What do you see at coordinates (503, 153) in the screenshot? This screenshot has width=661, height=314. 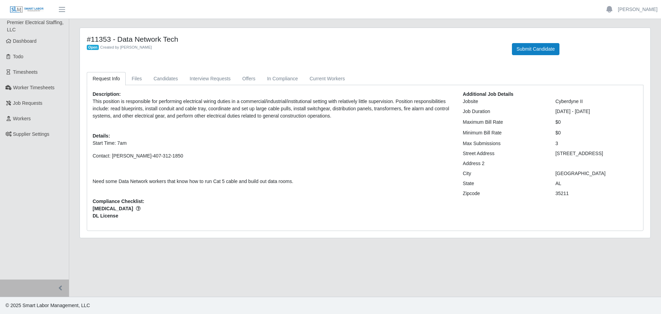 I see `div: Street Address` at bounding box center [503, 153].